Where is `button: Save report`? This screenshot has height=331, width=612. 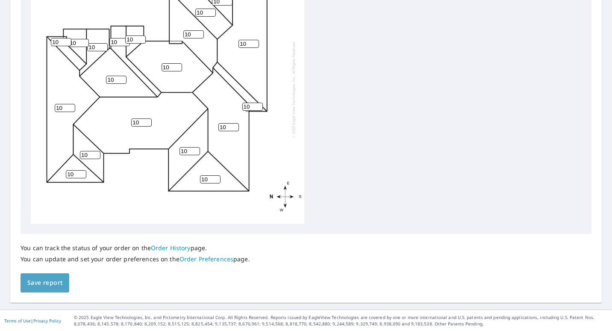 button: Save report is located at coordinates (45, 282).